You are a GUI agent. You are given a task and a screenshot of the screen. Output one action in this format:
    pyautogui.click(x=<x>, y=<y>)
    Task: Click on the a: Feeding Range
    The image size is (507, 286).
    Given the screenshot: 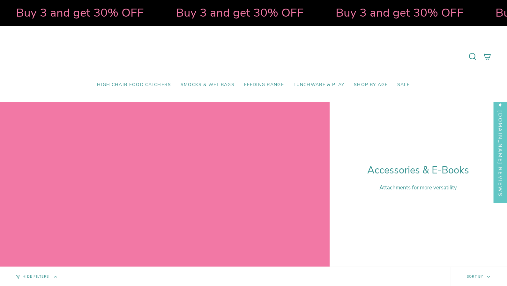 What is the action you would take?
    pyautogui.click(x=264, y=85)
    